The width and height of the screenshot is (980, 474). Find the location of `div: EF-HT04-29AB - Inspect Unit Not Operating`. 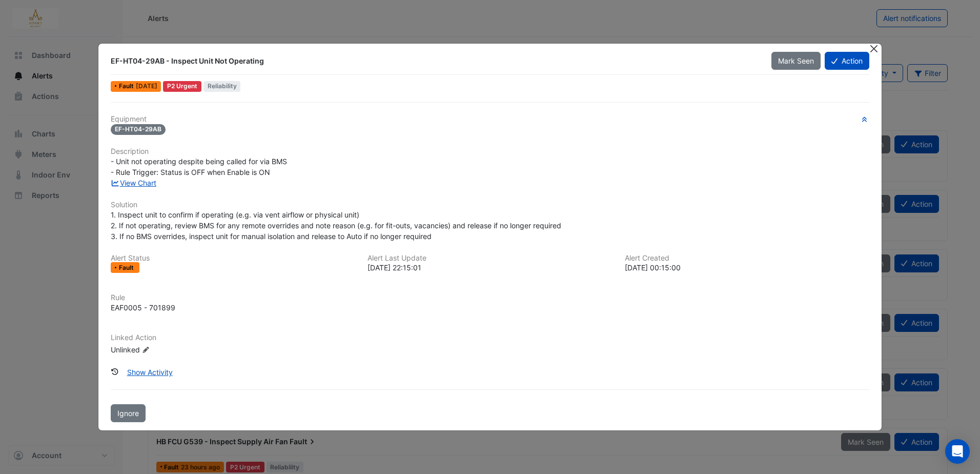

div: EF-HT04-29AB - Inspect Unit Not Operating is located at coordinates (435, 61).